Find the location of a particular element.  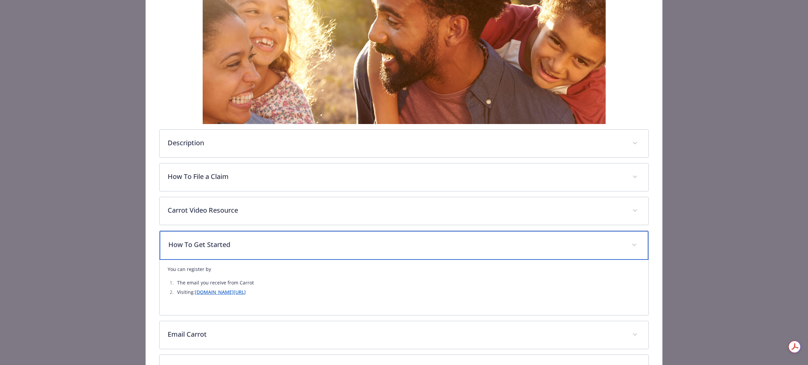

p: How To Get Started is located at coordinates (396, 244).